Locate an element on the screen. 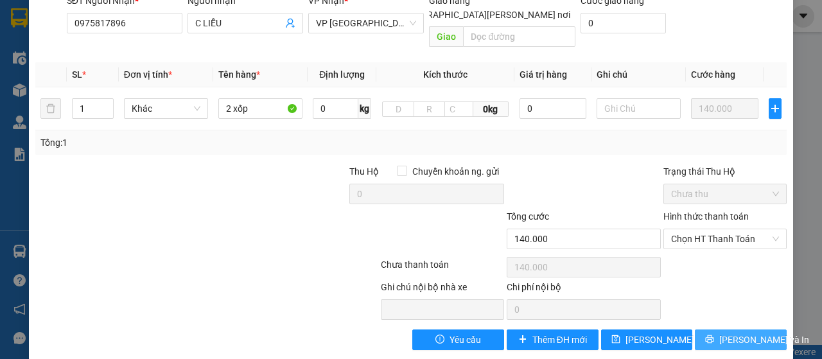 This screenshot has width=822, height=359. span: Tổng cước is located at coordinates (528, 216).